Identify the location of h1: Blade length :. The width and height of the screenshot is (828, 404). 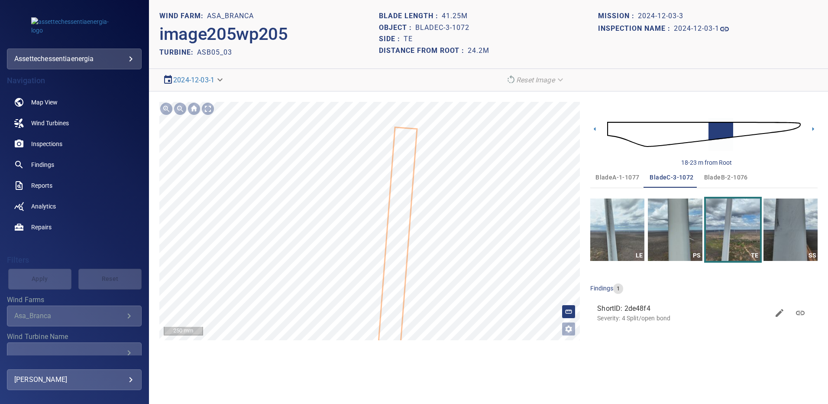
(410, 16).